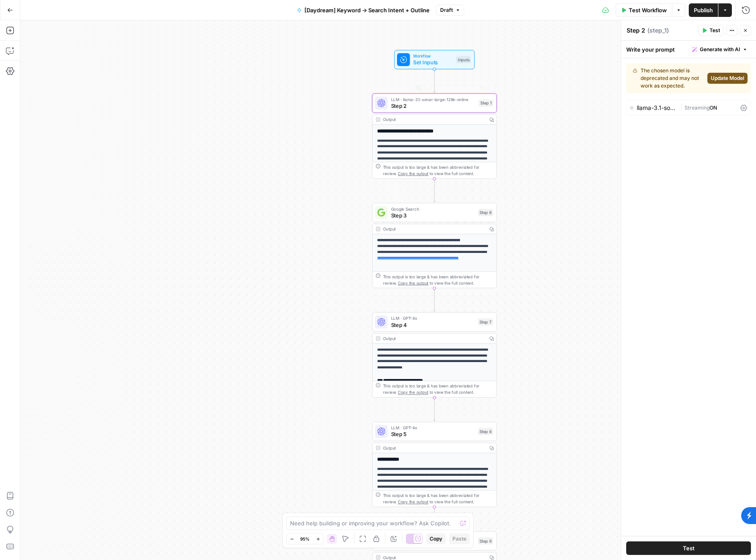 This screenshot has height=560, width=756. I want to click on span: Step 2, so click(434, 106).